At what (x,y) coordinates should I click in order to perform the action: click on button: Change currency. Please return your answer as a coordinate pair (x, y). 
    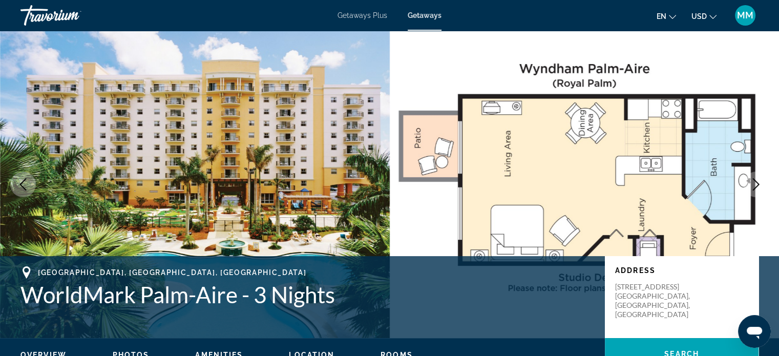
    Looking at the image, I should click on (703, 16).